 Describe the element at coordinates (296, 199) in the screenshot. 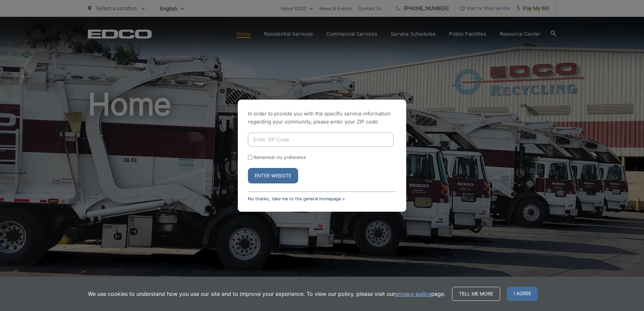

I see `a: No thanks, take me to the general homepage >` at that location.